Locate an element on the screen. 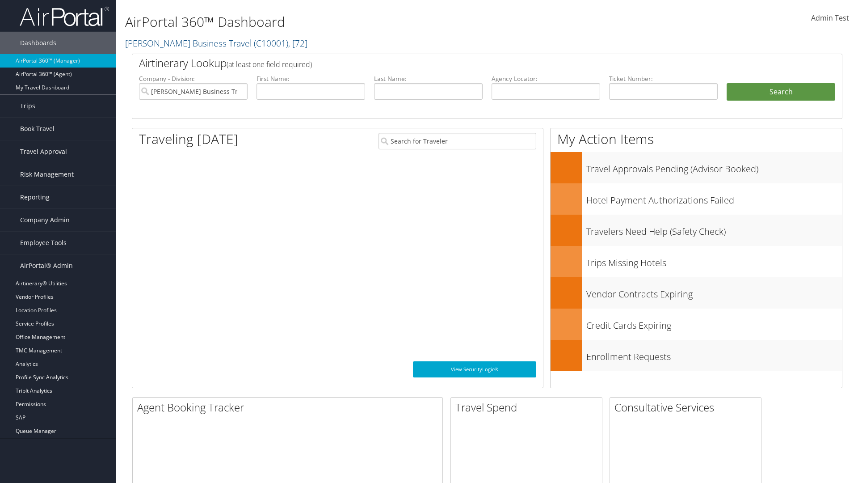  h3: Enrollment Requests is located at coordinates (714, 355).